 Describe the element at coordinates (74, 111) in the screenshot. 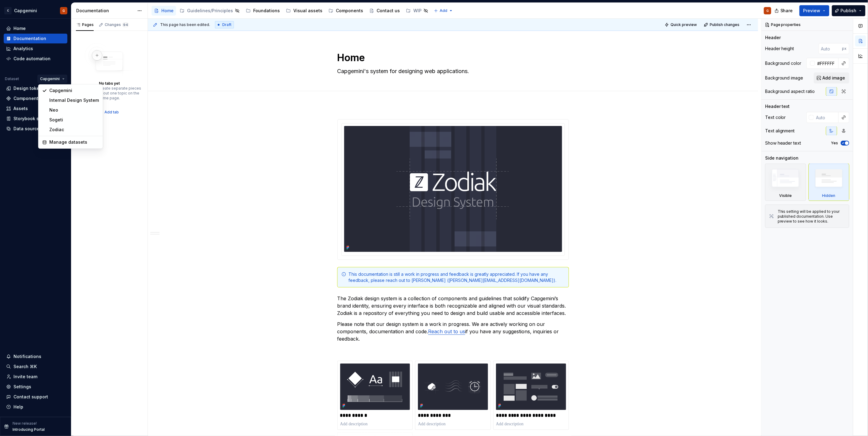

I see `div: Neo` at that location.